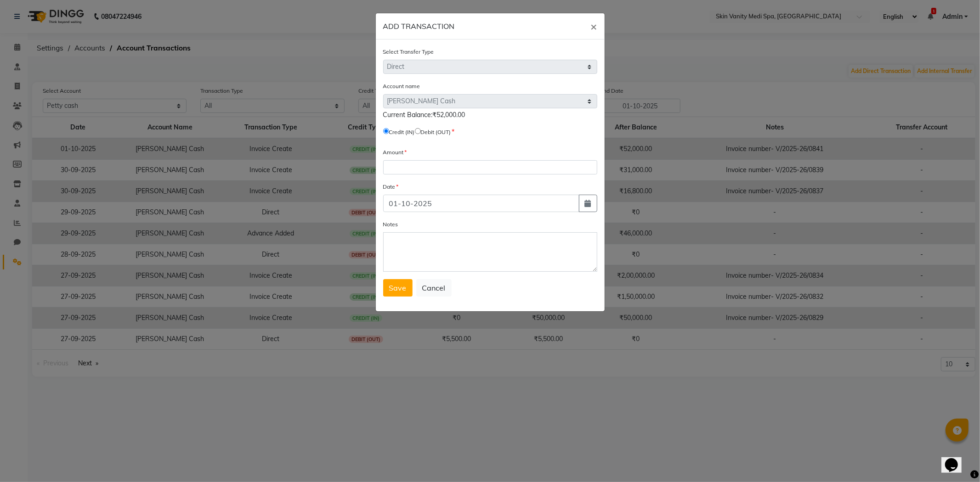 This screenshot has height=482, width=980. What do you see at coordinates (424, 115) in the screenshot?
I see `span: Current Balance:₹52,000.00` at bounding box center [424, 115].